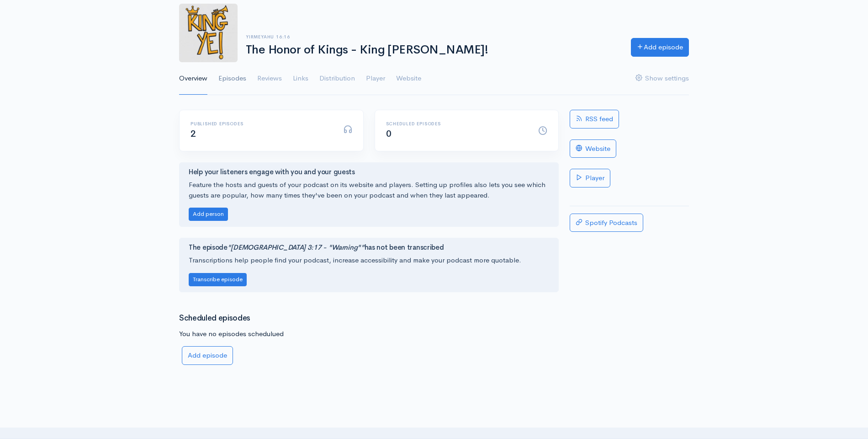 This screenshot has height=439, width=868. I want to click on h3: Scheduled episodes, so click(368, 318).